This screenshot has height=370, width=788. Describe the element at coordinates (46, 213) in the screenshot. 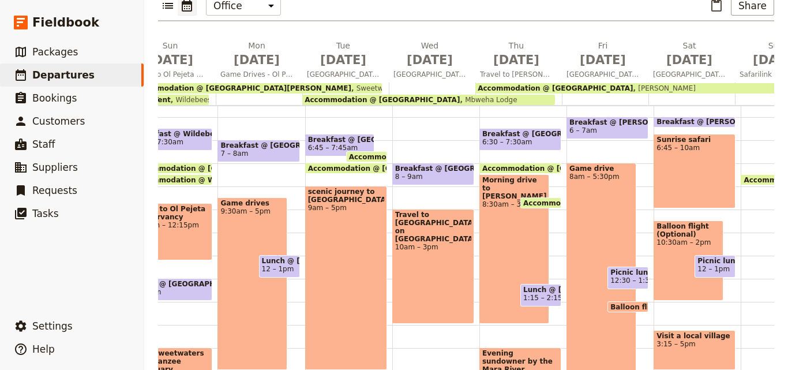

I see `span: Tasks` at that location.